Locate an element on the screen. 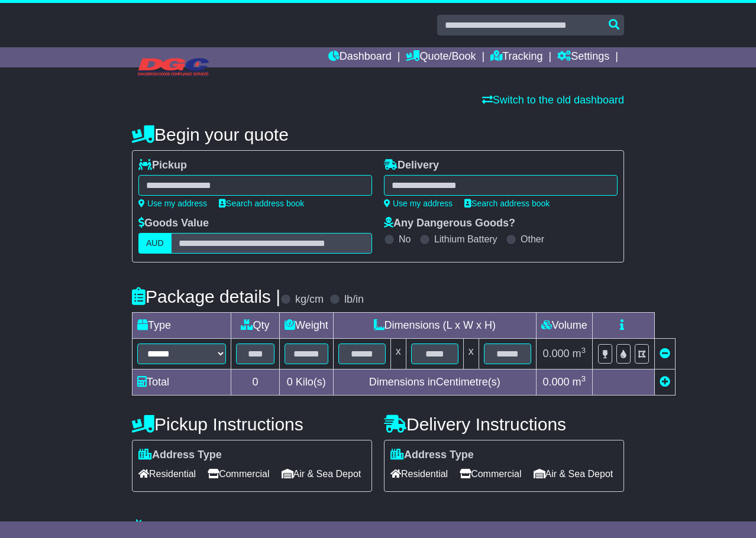  span: 0 is located at coordinates (290, 382).